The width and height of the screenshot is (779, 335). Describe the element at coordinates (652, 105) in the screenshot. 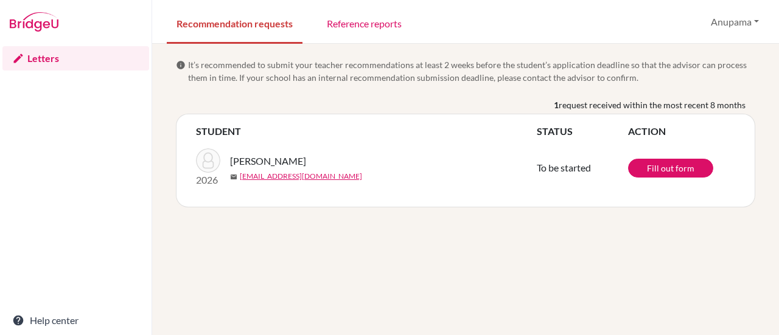

I see `span: request received within the most recent 8 months` at that location.